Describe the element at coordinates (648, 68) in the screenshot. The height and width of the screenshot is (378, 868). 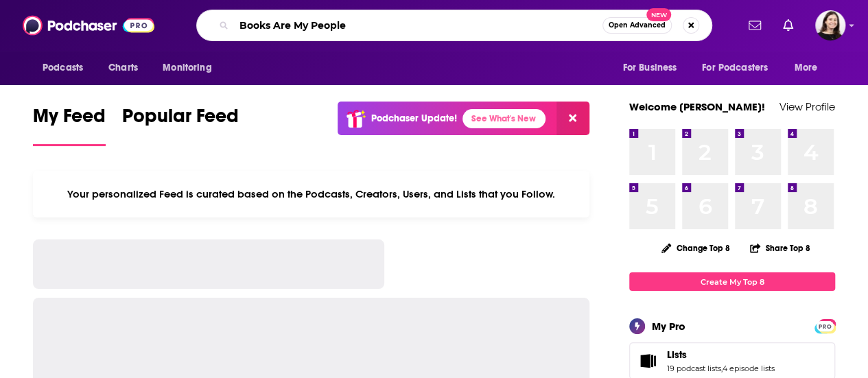
I see `span: For Business` at that location.